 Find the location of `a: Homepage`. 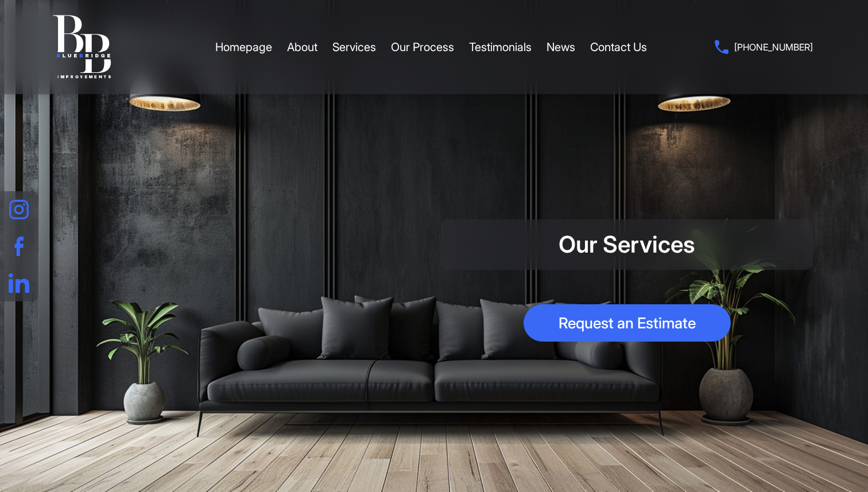

a: Homepage is located at coordinates (243, 47).